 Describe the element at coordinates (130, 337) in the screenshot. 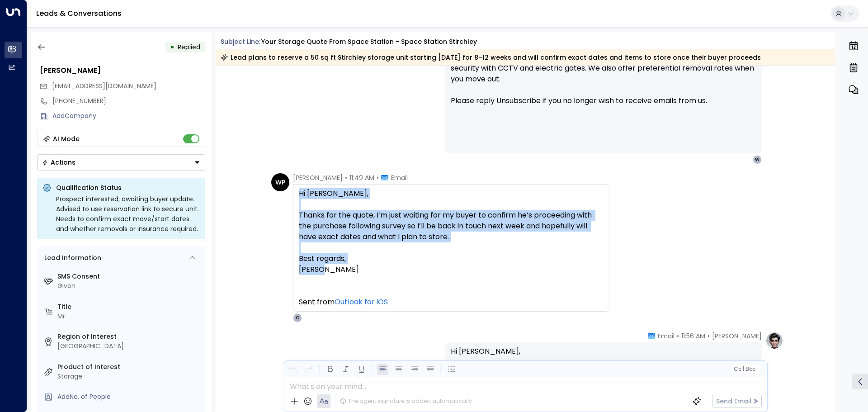

I see `label: Region of Interest` at that location.